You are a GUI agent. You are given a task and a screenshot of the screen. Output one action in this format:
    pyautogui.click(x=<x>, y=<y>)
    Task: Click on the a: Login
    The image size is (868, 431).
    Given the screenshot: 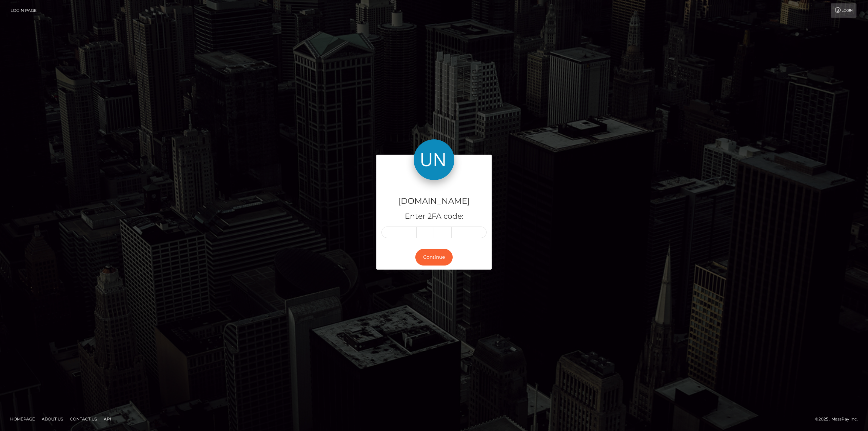 What is the action you would take?
    pyautogui.click(x=843, y=11)
    